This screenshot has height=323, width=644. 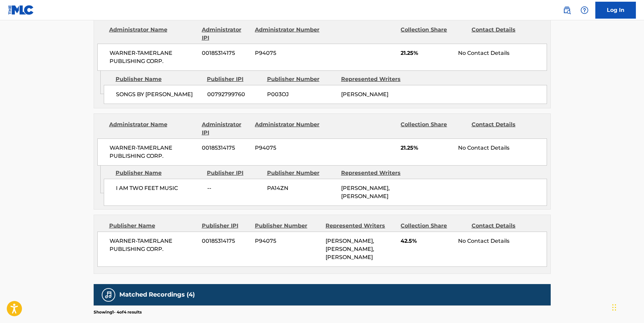 What do you see at coordinates (159, 188) in the screenshot?
I see `span: I AM TWO FEET MUSIC` at bounding box center [159, 188].